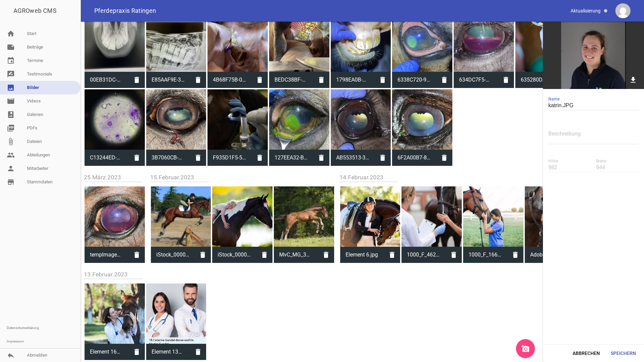  Describe the element at coordinates (11, 155) in the screenshot. I see `i: people` at that location.